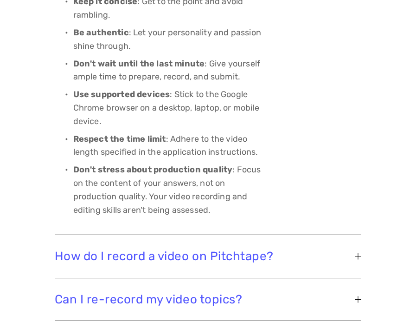 The image size is (416, 335). What do you see at coordinates (120, 139) in the screenshot?
I see `strong: Respect the time limit` at bounding box center [120, 139].